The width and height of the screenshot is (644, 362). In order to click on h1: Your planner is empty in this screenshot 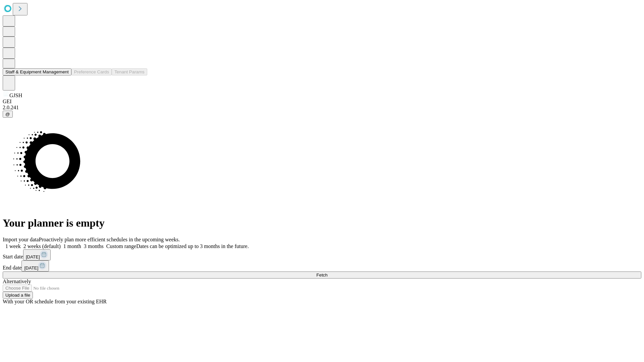, I will do `click(322, 223)`.